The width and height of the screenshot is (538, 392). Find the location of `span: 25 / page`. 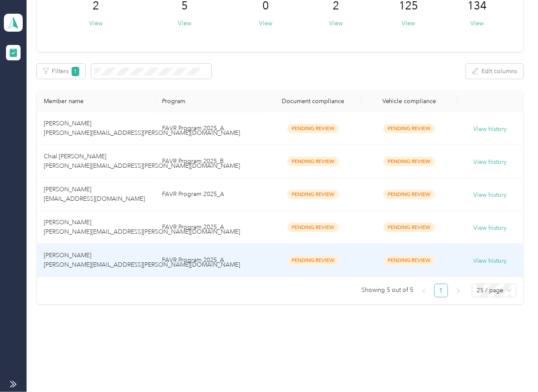

span: 25 / page is located at coordinates (494, 291).